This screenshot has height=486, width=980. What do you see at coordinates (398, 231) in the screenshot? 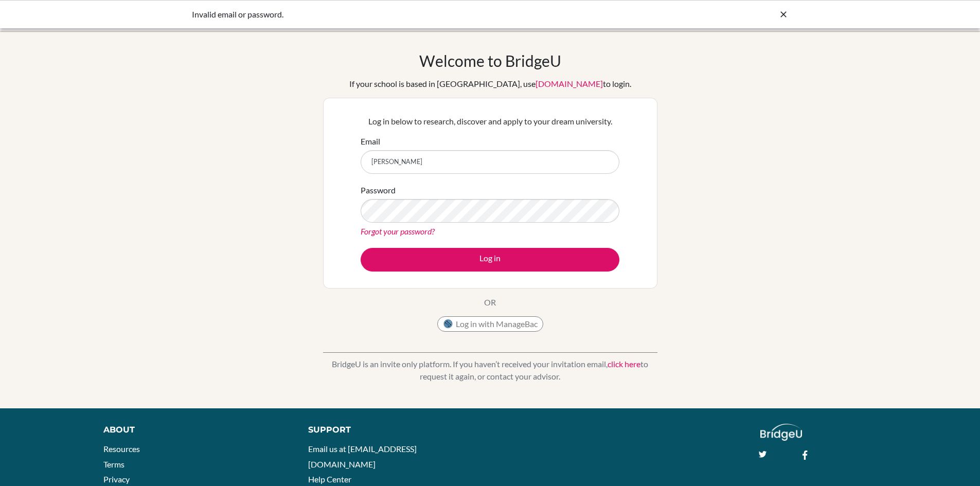
I see `a: Forgot your password?` at bounding box center [398, 231].